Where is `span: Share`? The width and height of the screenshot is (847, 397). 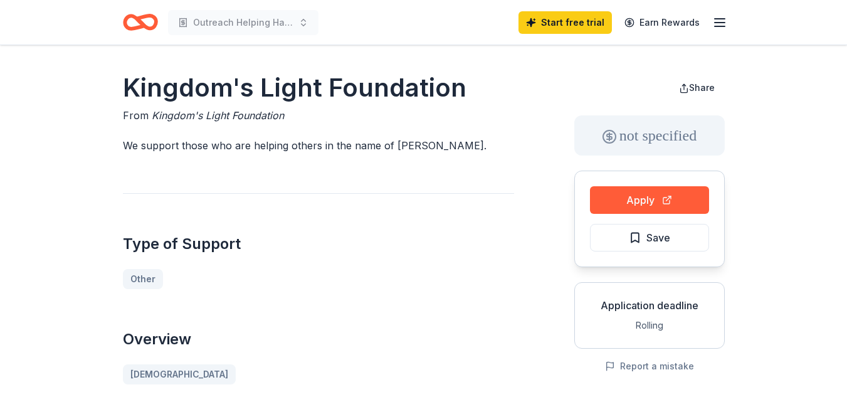
span: Share is located at coordinates (702, 87).